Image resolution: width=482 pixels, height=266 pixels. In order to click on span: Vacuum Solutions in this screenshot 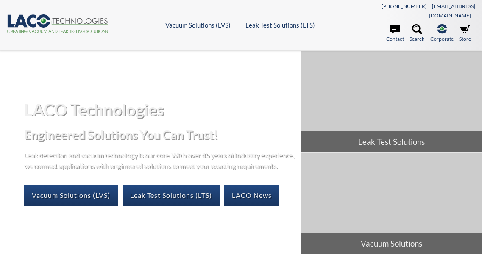, I will do `click(392, 244)`.